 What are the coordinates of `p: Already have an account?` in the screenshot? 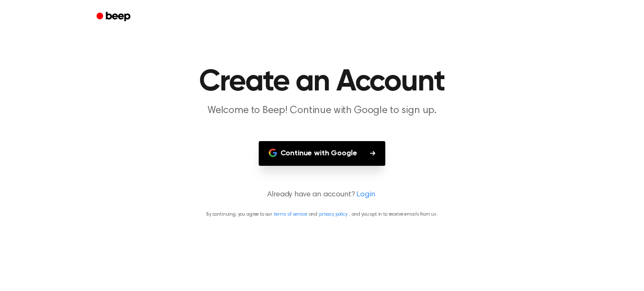 It's located at (322, 195).